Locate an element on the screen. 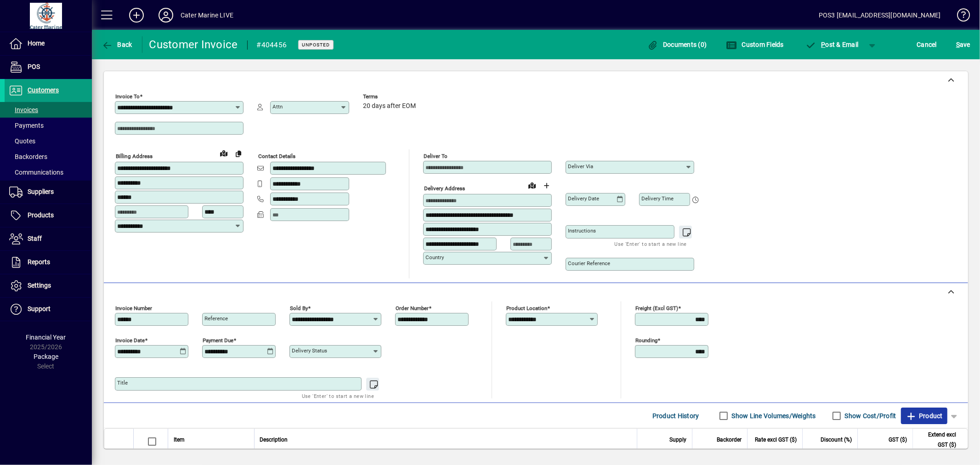 The image size is (980, 465). mat-label: Delivery date is located at coordinates (583, 199).